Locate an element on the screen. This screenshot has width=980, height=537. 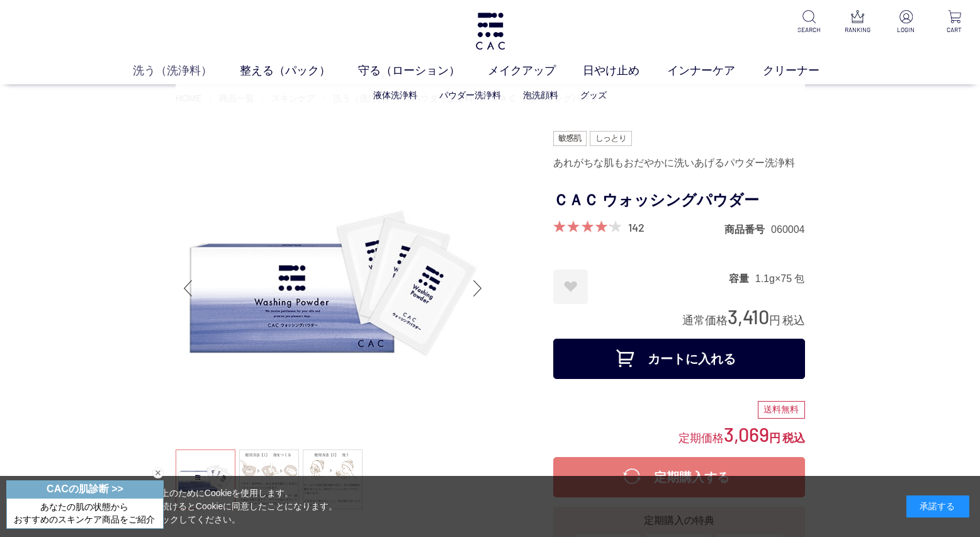
dd: 1.1g×75 包 is located at coordinates (780, 279).